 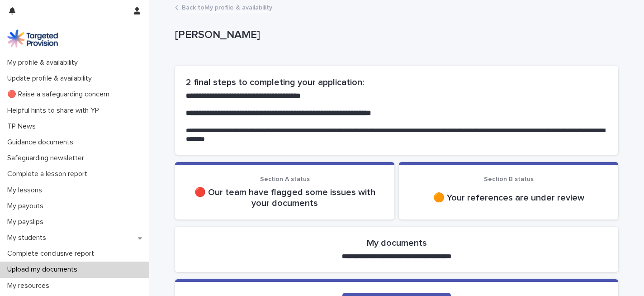 What do you see at coordinates (26, 190) in the screenshot?
I see `p: My lessons` at bounding box center [26, 190].